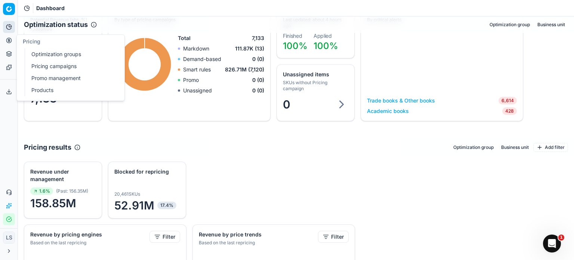  Describe the element at coordinates (50, 8) in the screenshot. I see `nav: breadcrumb` at that location.